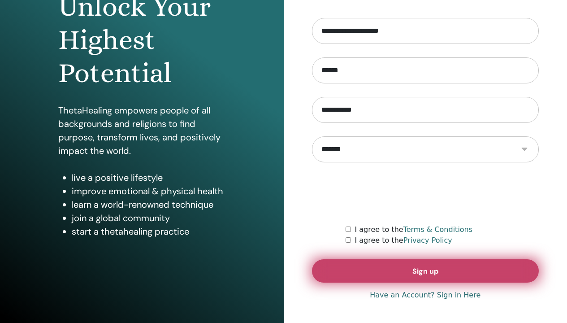 Image resolution: width=567 pixels, height=323 pixels. I want to click on button: Sign up, so click(426, 271).